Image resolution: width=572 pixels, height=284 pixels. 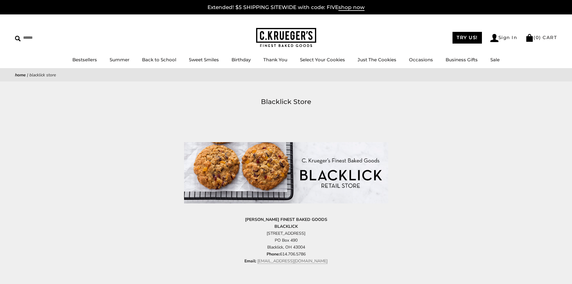 What do you see at coordinates (495, 59) in the screenshot?
I see `a: Sale` at bounding box center [495, 59].